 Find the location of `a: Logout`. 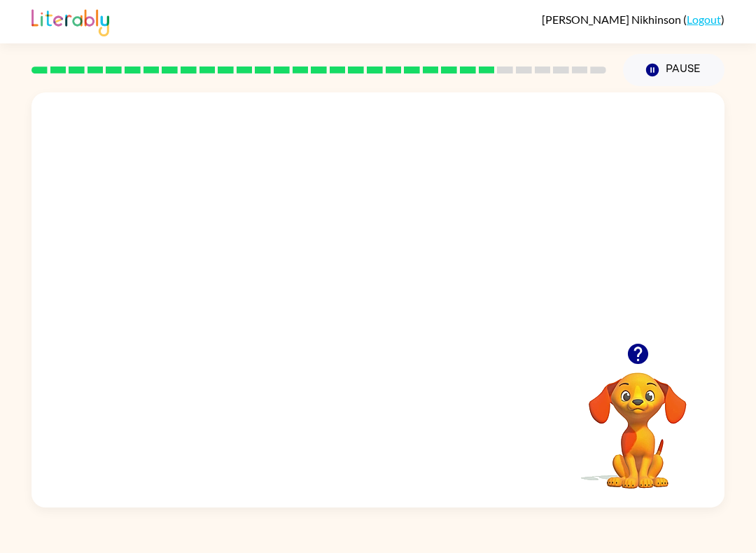

a: Logout is located at coordinates (704, 19).